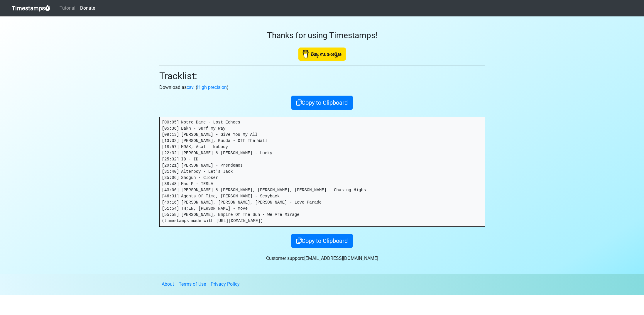 The height and width of the screenshot is (315, 644). Describe the element at coordinates (190, 87) in the screenshot. I see `a: csv` at that location.